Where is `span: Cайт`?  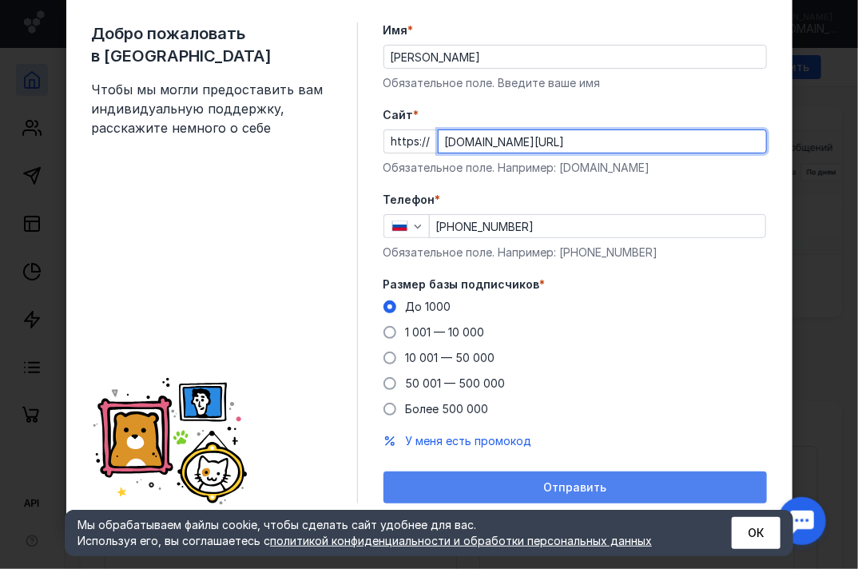
span: Cайт is located at coordinates (399, 115).